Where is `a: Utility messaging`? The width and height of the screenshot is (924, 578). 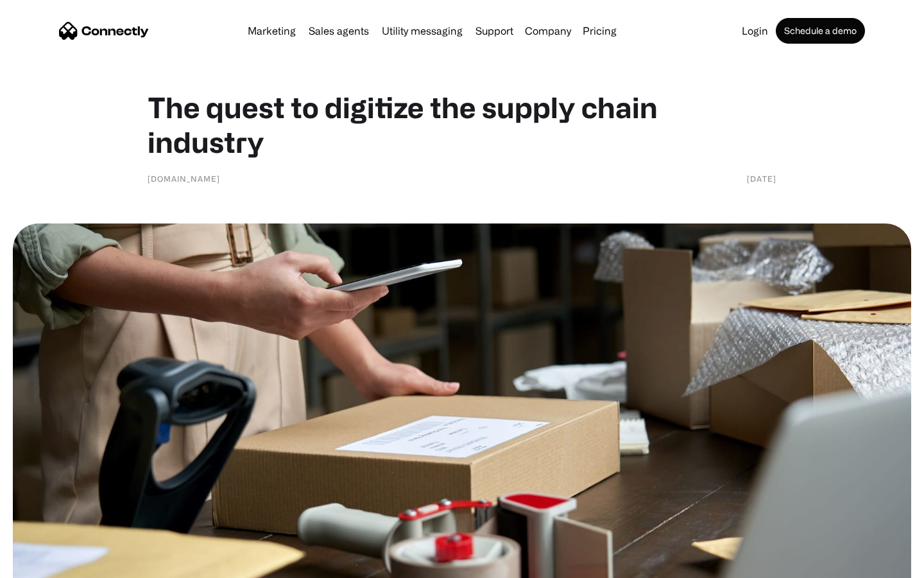 a: Utility messaging is located at coordinates (422, 31).